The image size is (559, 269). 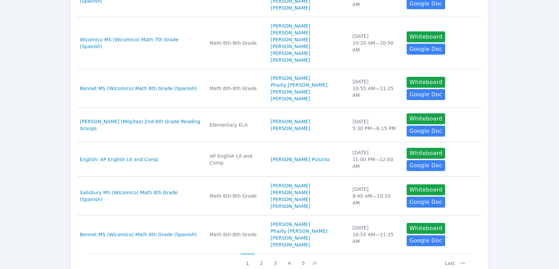 I want to click on button: 2, so click(x=261, y=260).